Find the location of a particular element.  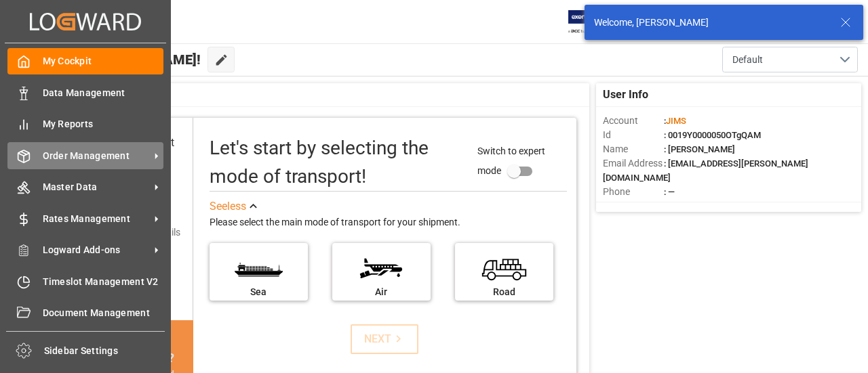

div: Please select the main mode of transport for your shipment. is located at coordinates (388, 223).